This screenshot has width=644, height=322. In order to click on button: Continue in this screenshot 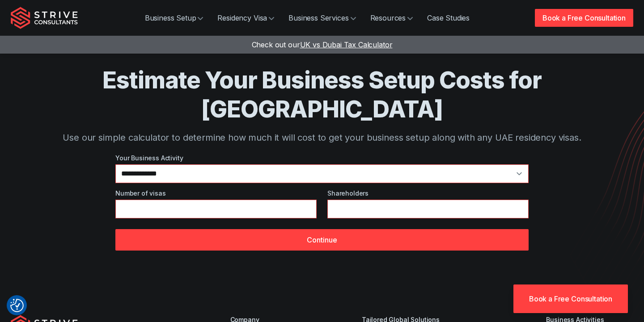, I will do `click(322, 240)`.